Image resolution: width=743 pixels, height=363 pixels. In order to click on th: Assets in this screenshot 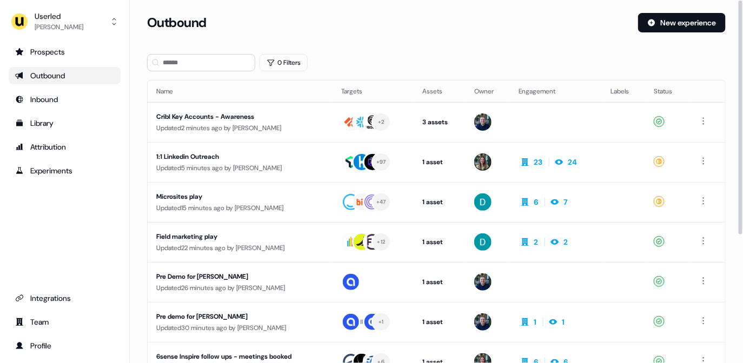, I will do `click(440, 91)`.